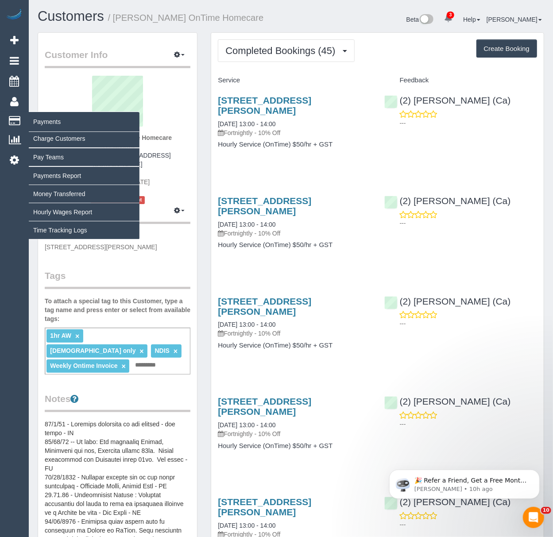 The image size is (553, 537). I want to click on img: Automaid Logo, so click(14, 15).